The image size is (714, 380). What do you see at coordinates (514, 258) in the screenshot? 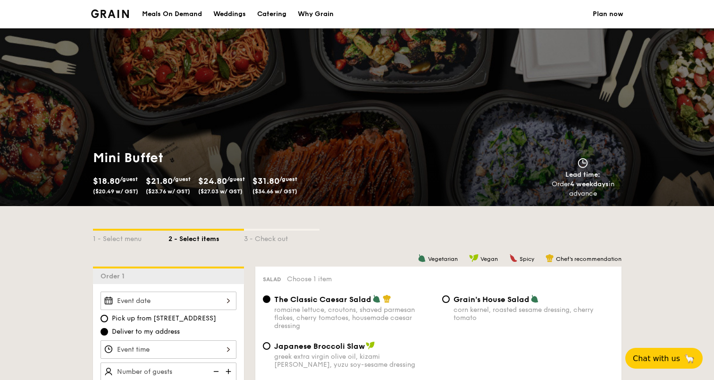
I see `img: icon-spicy.37a8142b.svg` at bounding box center [514, 258].